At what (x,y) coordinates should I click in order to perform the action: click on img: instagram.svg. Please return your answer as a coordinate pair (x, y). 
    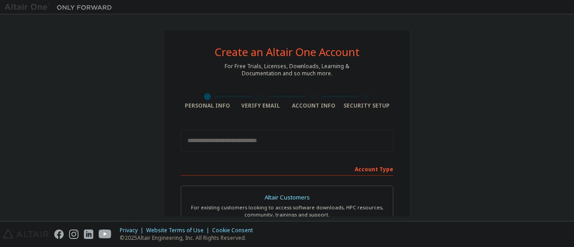
    Looking at the image, I should click on (74, 234).